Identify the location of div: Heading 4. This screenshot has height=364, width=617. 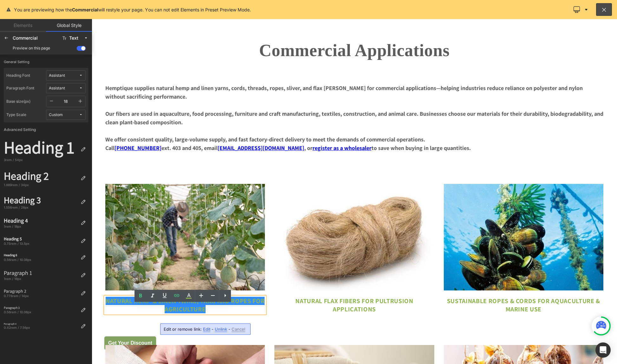
(41, 221).